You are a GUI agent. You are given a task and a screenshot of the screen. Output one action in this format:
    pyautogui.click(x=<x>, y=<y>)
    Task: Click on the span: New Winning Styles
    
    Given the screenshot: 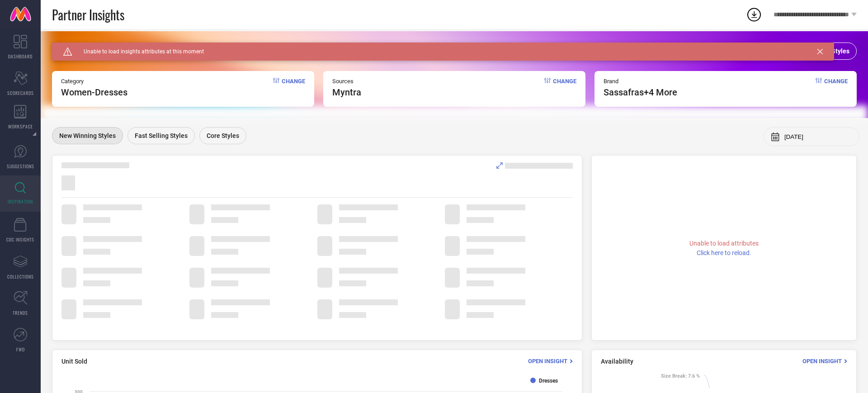 What is the action you would take?
    pyautogui.click(x=87, y=136)
    